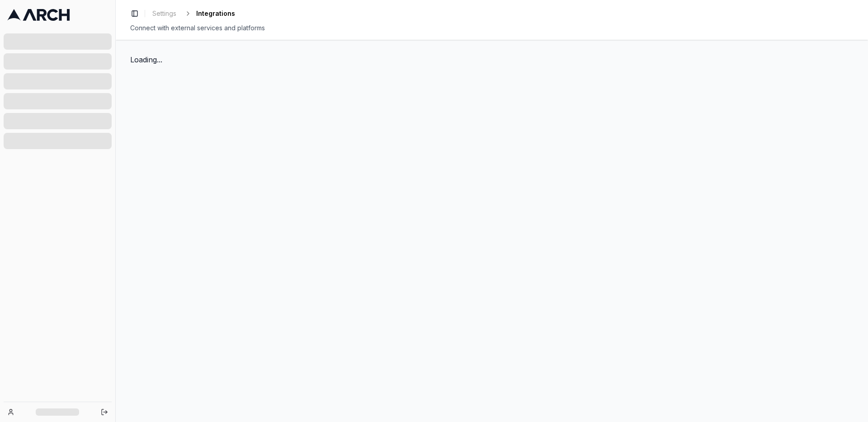 Image resolution: width=868 pixels, height=422 pixels. What do you see at coordinates (104, 412) in the screenshot?
I see `button: Log out` at bounding box center [104, 412].